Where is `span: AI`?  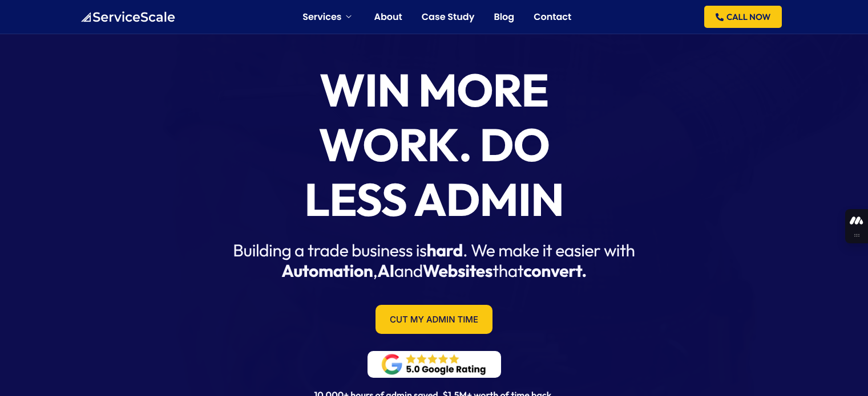
span: AI is located at coordinates (386, 271).